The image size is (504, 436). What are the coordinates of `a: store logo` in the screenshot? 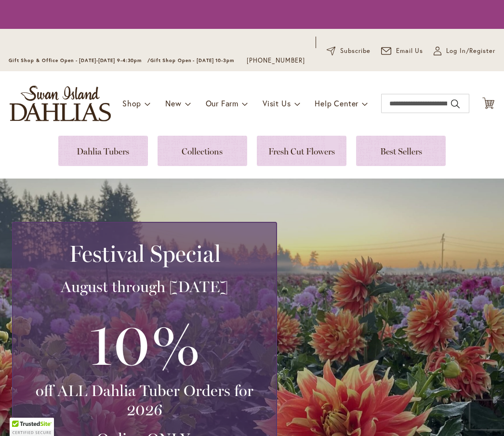 It's located at (60, 103).